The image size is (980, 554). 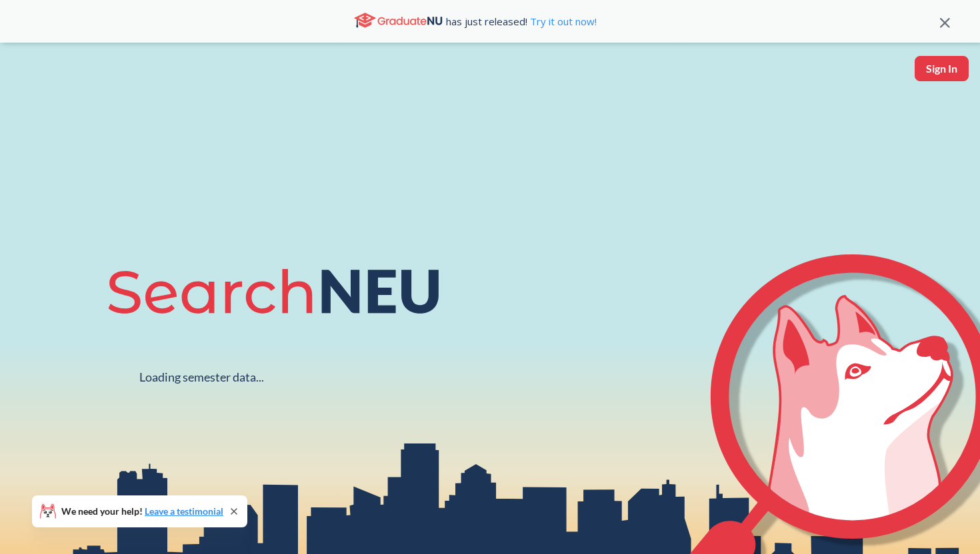 What do you see at coordinates (142, 511) in the screenshot?
I see `span: We need your help!` at bounding box center [142, 511].